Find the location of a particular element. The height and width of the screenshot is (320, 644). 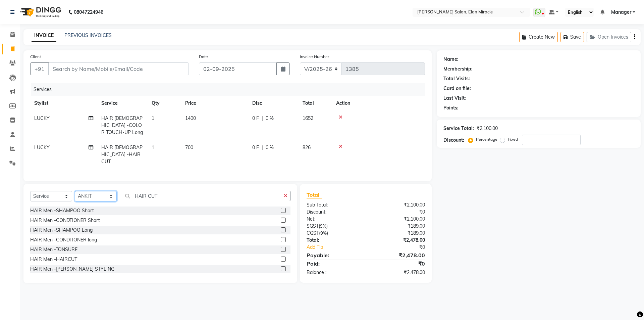

th: Disc is located at coordinates (273, 103).